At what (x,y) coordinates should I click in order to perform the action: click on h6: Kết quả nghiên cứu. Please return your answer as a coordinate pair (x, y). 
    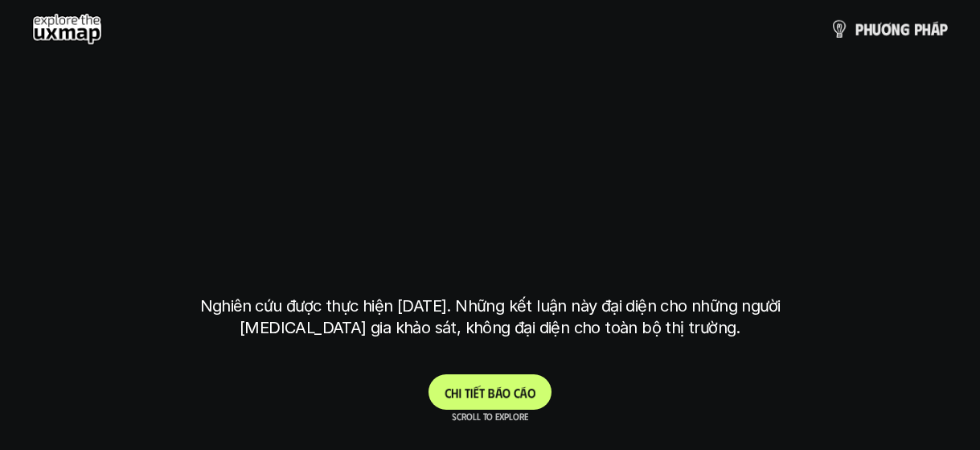
    Looking at the image, I should click on (496, 54).